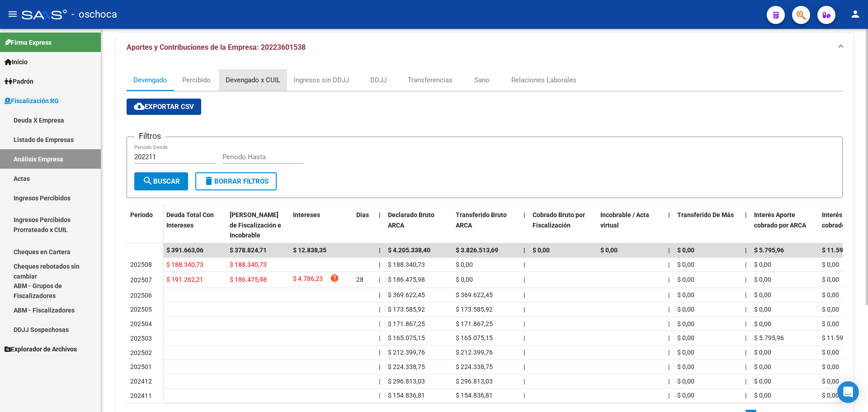 The image size is (868, 412). Describe the element at coordinates (481, 220) in the screenshot. I see `span: Transferido Bruto ARCA` at that location.